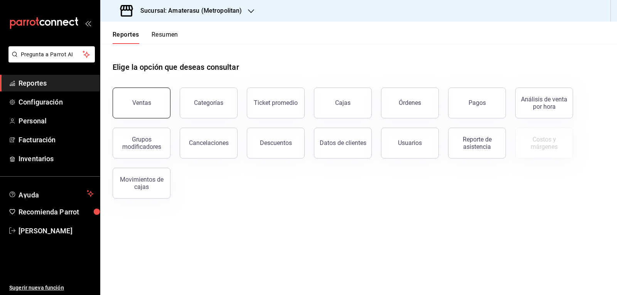 This screenshot has width=617, height=295. Describe the element at coordinates (544, 143) in the screenshot. I see `div: Costos y márgenes` at that location.